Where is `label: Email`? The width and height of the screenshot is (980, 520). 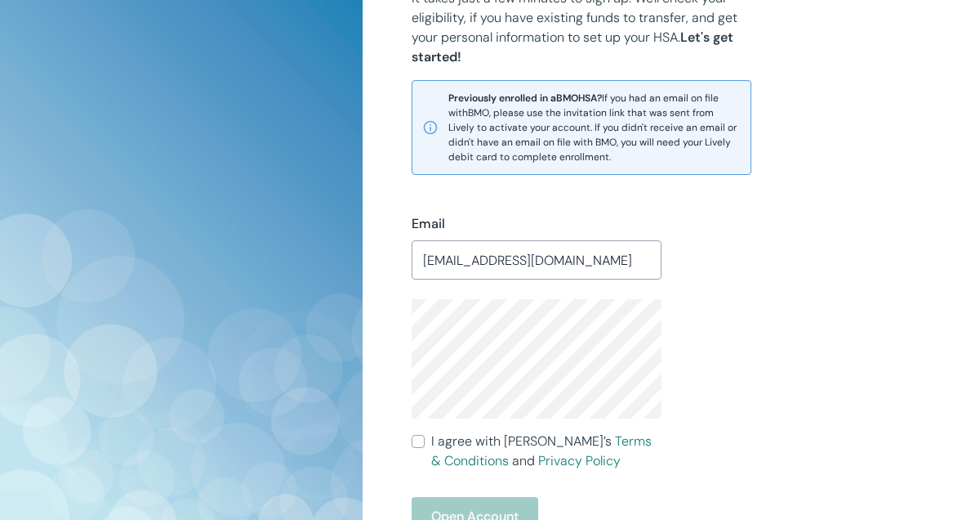
label: Email is located at coordinates (428, 224).